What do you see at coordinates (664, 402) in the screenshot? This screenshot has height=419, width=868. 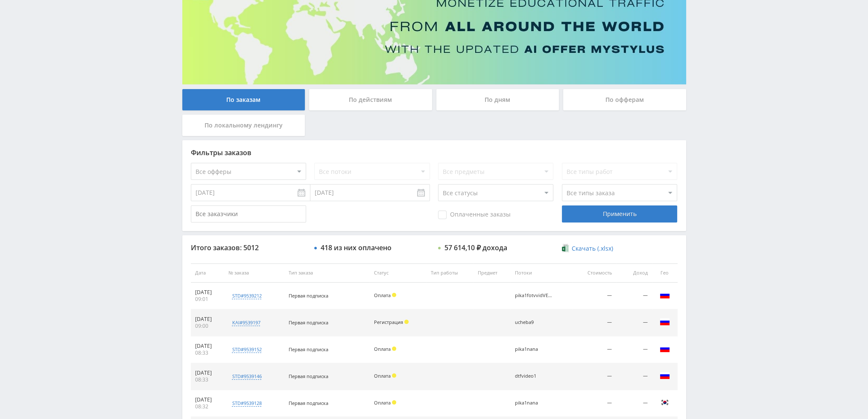 I see `img: kor.png` at bounding box center [664, 402].